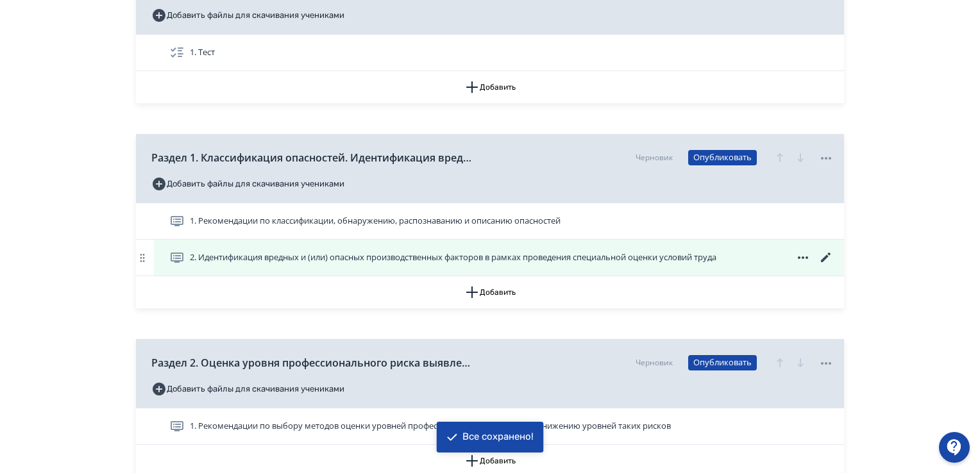  Describe the element at coordinates (375, 221) in the screenshot. I see `span: 1. Рекомендации по классификации, обнаружению, распознаванию и описанию опасностей` at that location.